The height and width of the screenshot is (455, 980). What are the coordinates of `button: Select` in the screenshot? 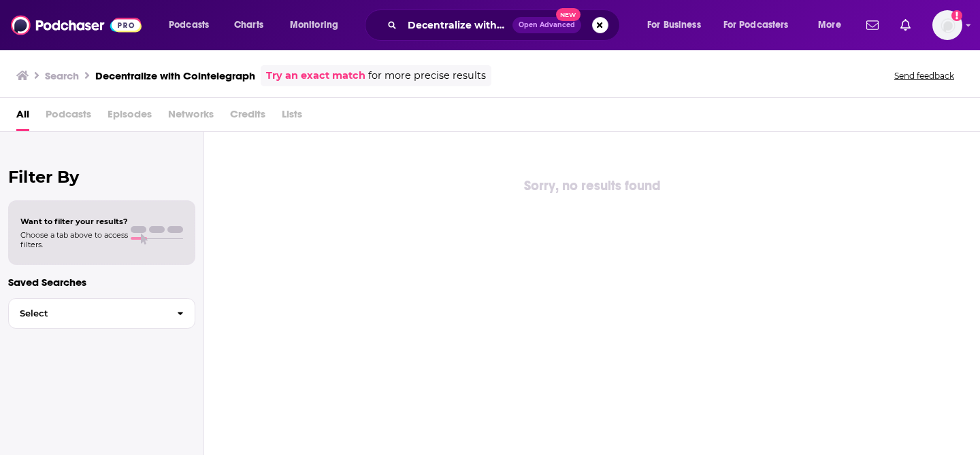 It's located at (101, 313).